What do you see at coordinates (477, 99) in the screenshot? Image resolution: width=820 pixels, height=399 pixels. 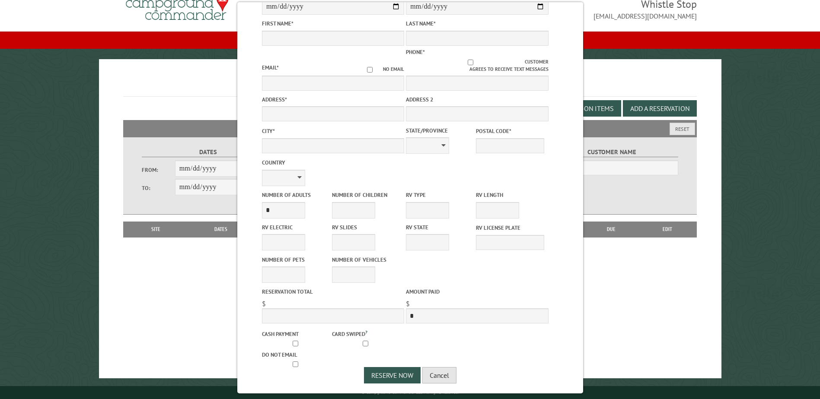 I see `label: Address 2` at bounding box center [477, 99].